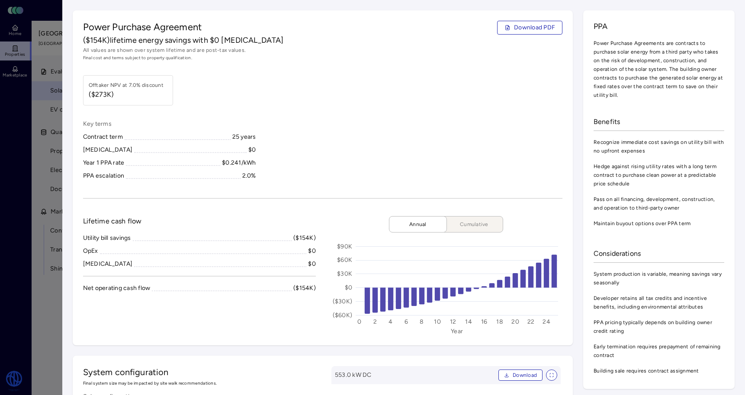 The width and height of the screenshot is (745, 395). Describe the element at coordinates (659, 254) in the screenshot. I see `div: Considerations` at that location.